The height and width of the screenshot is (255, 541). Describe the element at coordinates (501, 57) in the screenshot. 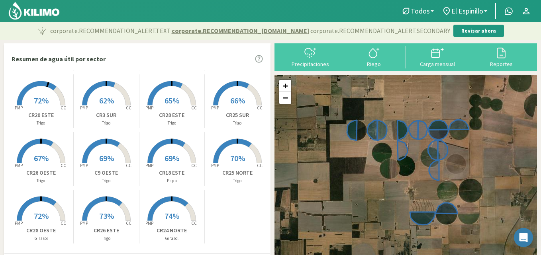

I see `button: Reportes` at that location.